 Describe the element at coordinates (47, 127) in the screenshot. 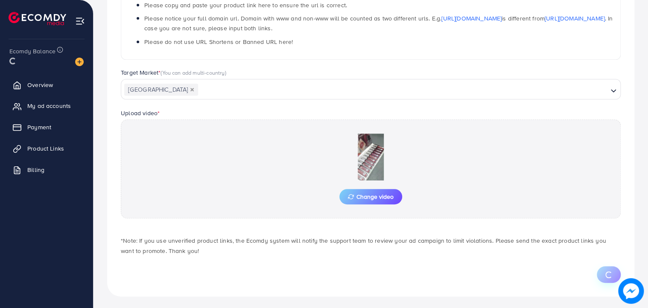

I see `a: Payment` at that location.